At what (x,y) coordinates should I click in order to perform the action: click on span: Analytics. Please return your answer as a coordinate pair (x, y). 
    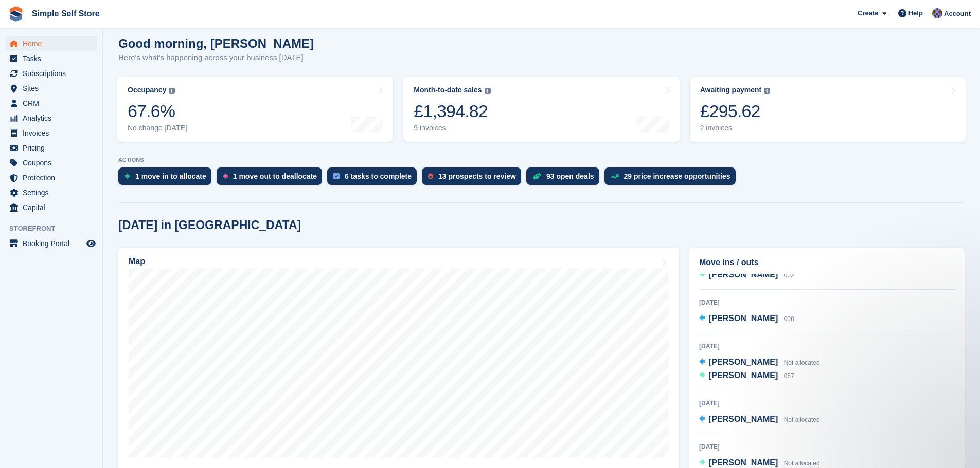
    Looking at the image, I should click on (54, 118).